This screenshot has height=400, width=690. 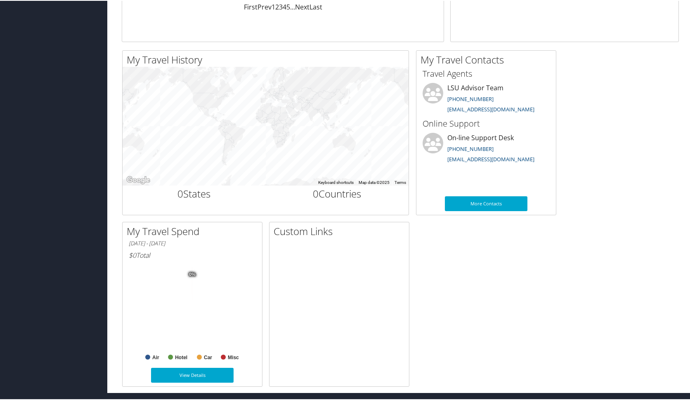 What do you see at coordinates (138, 180) in the screenshot?
I see `img: Google` at bounding box center [138, 180].